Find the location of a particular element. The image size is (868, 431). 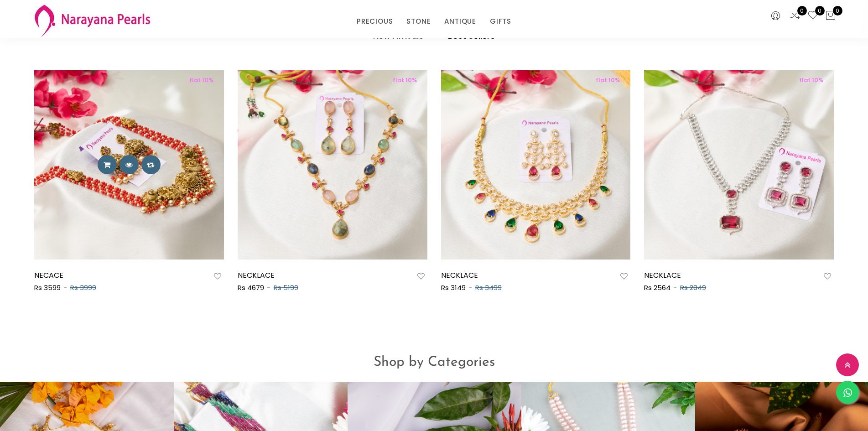

span: Rs 3149 is located at coordinates (453, 287).